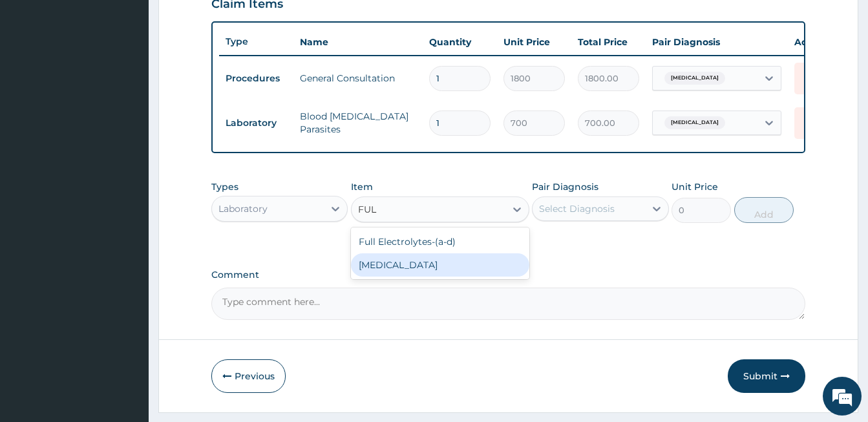  What do you see at coordinates (362, 187) in the screenshot?
I see `label: Item` at bounding box center [362, 187].